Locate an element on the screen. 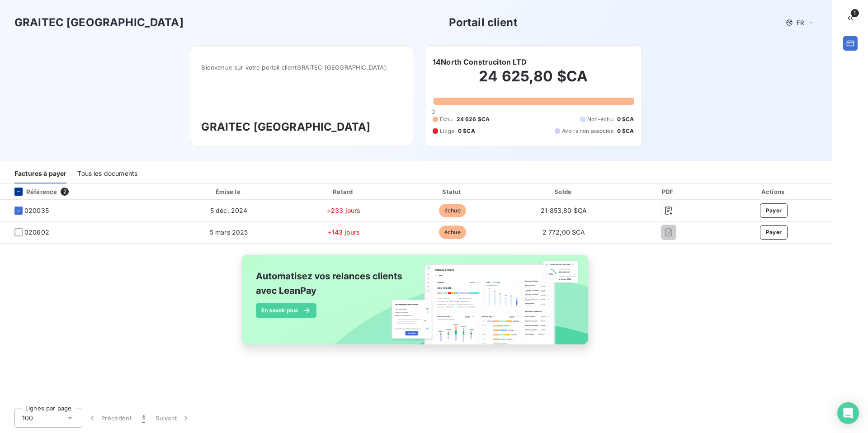 The height and width of the screenshot is (433, 868). h6: 14North Construciton LTD is located at coordinates (480, 62).